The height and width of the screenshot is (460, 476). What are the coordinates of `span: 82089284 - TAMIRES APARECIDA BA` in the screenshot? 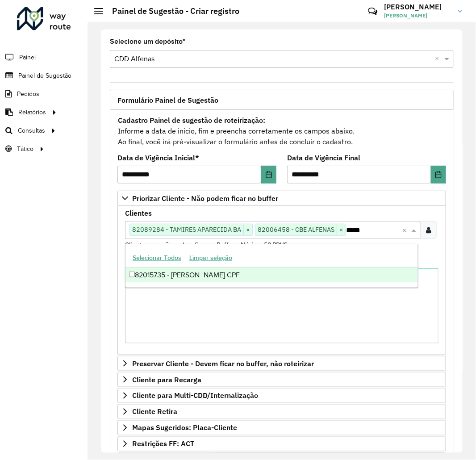 It's located at (187, 230).